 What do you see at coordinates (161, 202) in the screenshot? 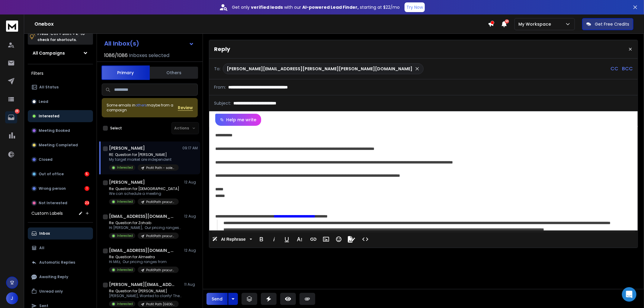
I see `p: ProfitPath procurement consulting WORLDWIDE` at bounding box center [161, 202].